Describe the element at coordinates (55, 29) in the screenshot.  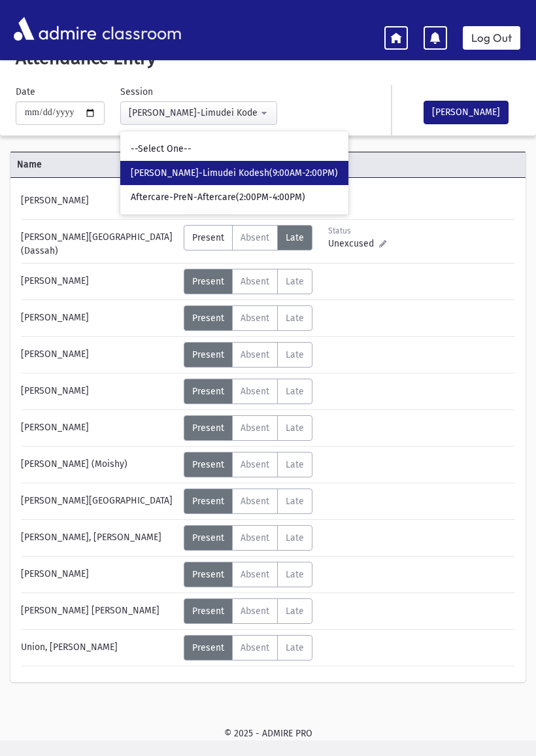
I see `img: AdmirePro` at that location.